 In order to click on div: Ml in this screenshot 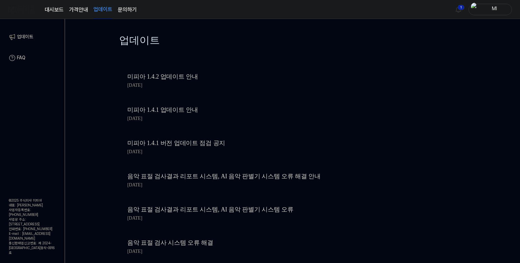, I will do `click(495, 9)`.